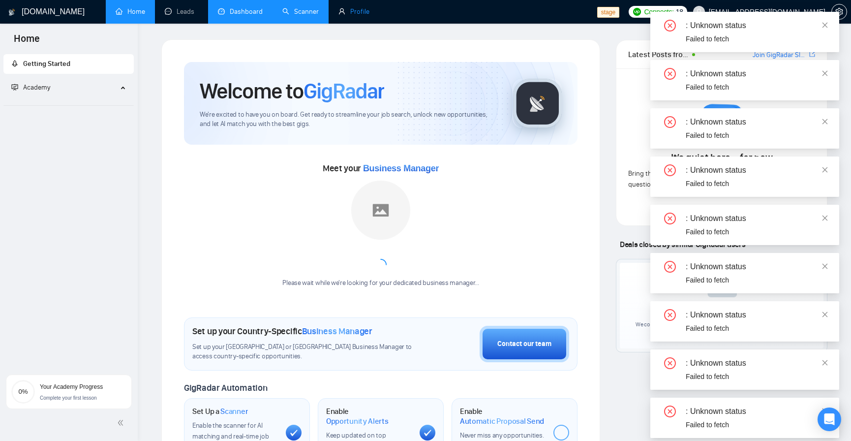 The height and width of the screenshot is (441, 851). What do you see at coordinates (68, 104) in the screenshot?
I see `li: Academy Homepage` at bounding box center [68, 104].